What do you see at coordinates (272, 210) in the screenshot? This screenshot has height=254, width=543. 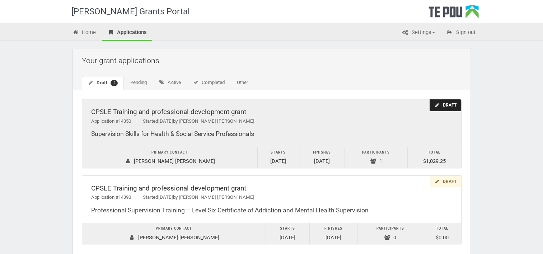 I see `div: Professional Supervision Training – Level Six Certificate of Addiction and Mental Health Supervision` at bounding box center [272, 210].